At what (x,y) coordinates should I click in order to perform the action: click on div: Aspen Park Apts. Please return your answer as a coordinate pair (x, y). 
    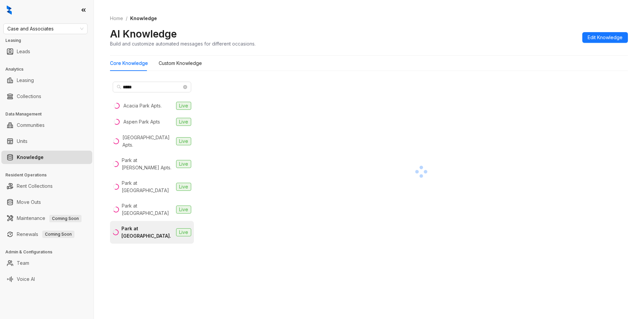
    Looking at the image, I should click on (141, 122).